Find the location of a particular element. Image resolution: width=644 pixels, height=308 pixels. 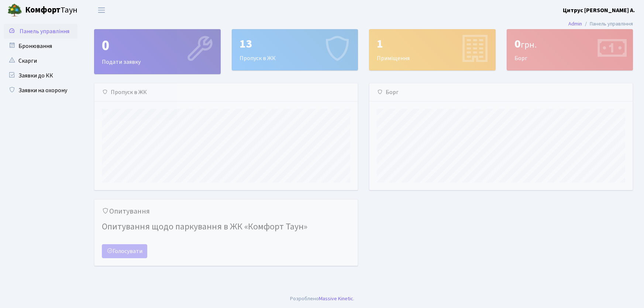

div: Приміщення is located at coordinates (432, 50).